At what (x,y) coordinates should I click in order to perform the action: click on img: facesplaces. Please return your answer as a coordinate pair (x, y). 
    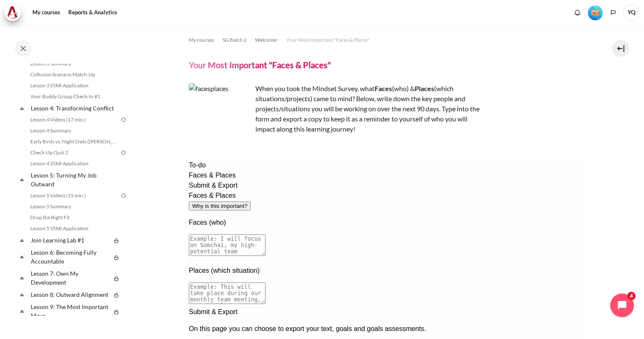
    Looking at the image, I should click on (220, 115).